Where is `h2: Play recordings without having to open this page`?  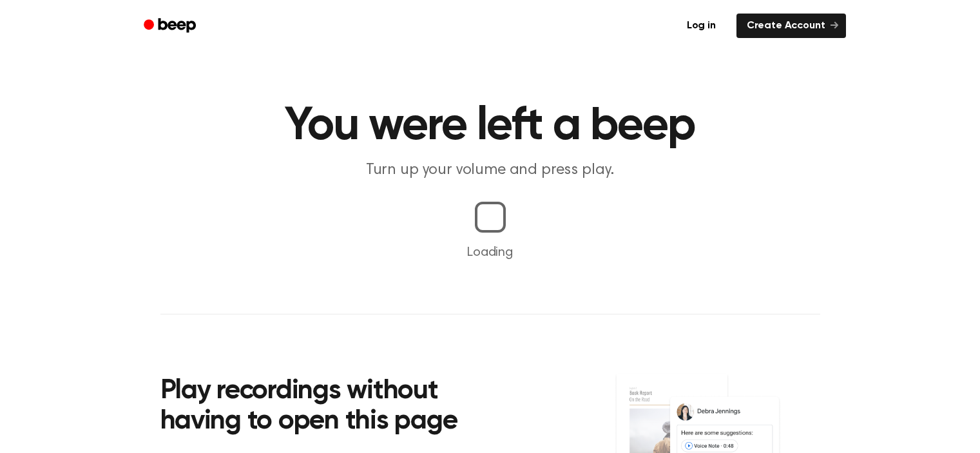 h2: Play recordings without having to open this page is located at coordinates (334, 407).